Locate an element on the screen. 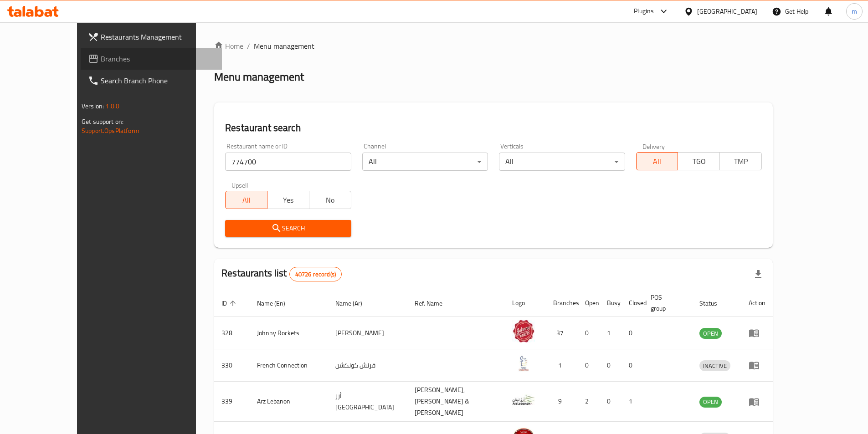  td: 339 is located at coordinates (232, 402).